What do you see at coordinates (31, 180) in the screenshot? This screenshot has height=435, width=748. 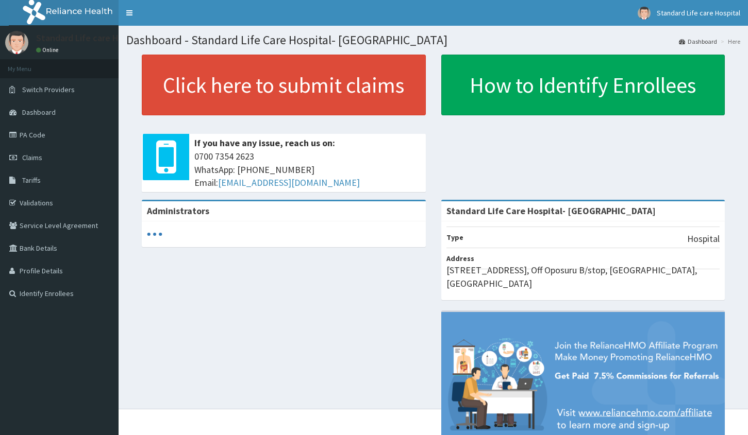 I see `span: Tariffs` at bounding box center [31, 180].